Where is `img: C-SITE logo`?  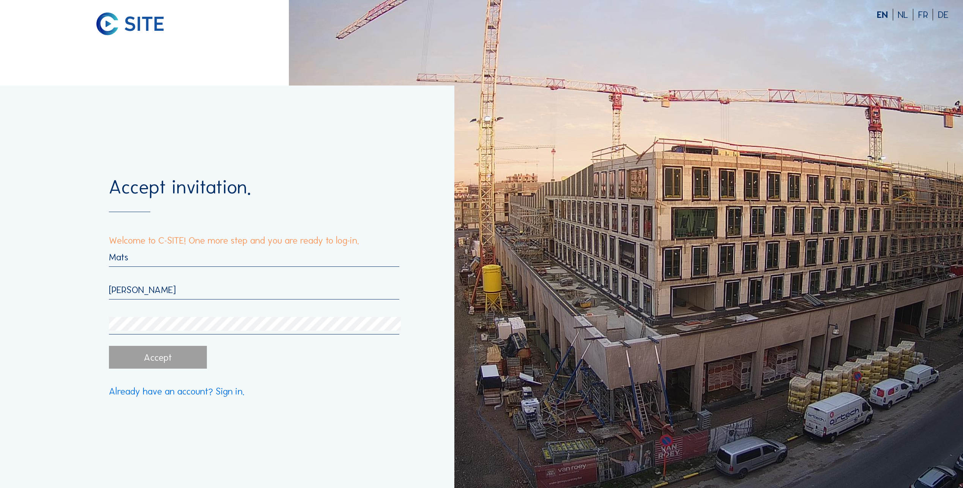
img: C-SITE logo is located at coordinates (130, 24).